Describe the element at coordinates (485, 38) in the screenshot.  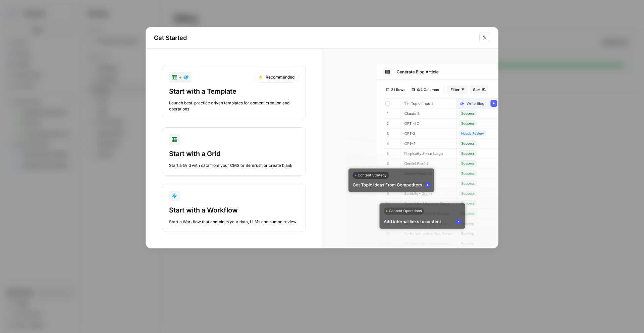
I see `button: Close modal` at that location.